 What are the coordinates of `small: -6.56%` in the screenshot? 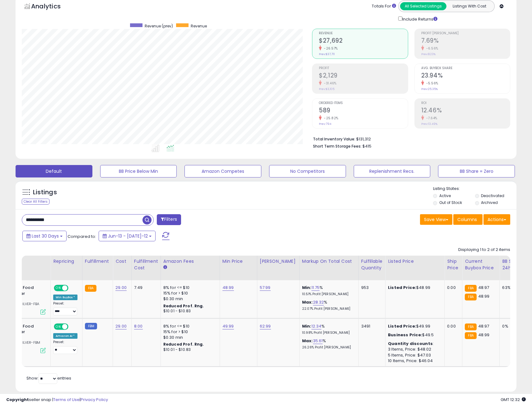 It's located at (431, 48).